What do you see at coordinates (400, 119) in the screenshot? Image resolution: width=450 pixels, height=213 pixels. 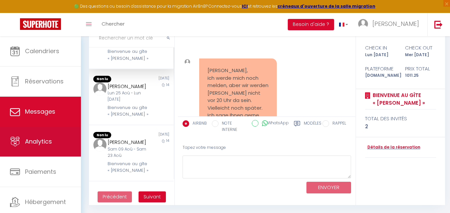 I see `div: total des invités` at bounding box center [400, 119].